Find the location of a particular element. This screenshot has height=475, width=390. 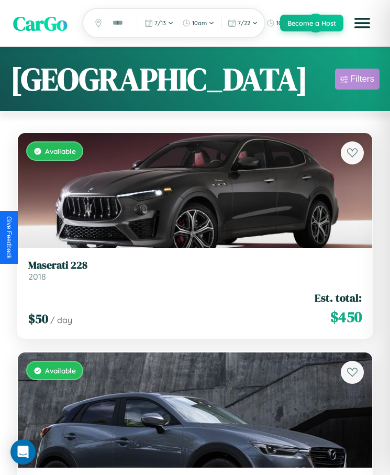

span: 7 / 22 is located at coordinates (244, 23).